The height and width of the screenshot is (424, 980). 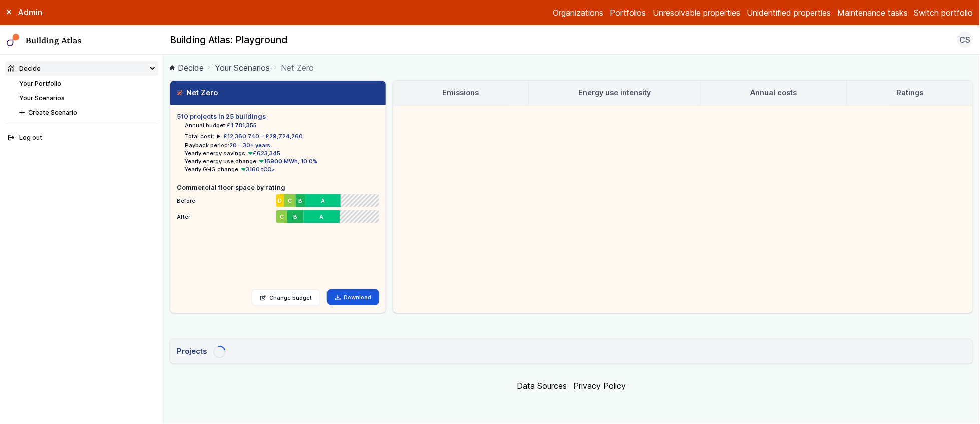 I want to click on h2: Building Atlas: Playground, so click(x=229, y=40).